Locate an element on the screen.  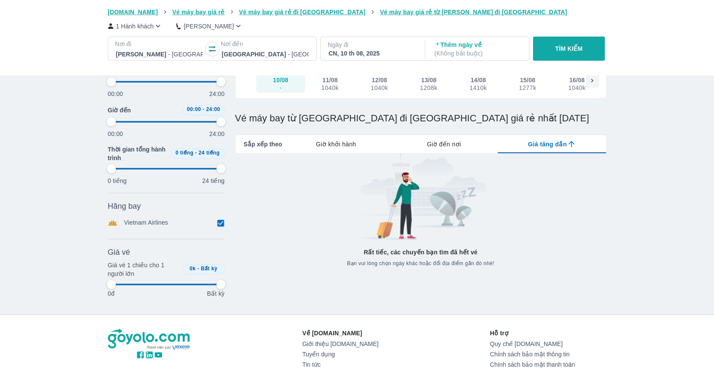
span: 0k is located at coordinates (193, 268).